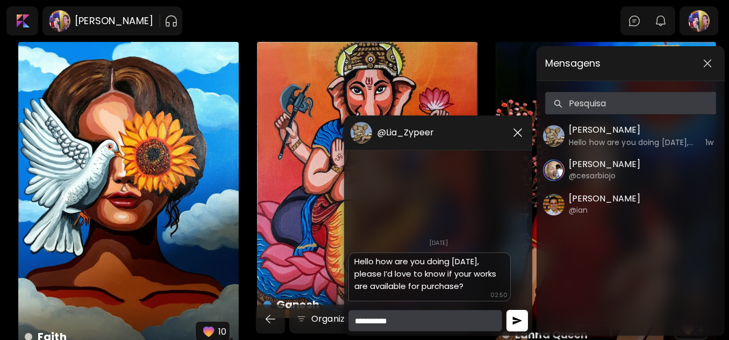 The image size is (729, 340). Describe the element at coordinates (707, 63) in the screenshot. I see `img: closeChatList` at that location.